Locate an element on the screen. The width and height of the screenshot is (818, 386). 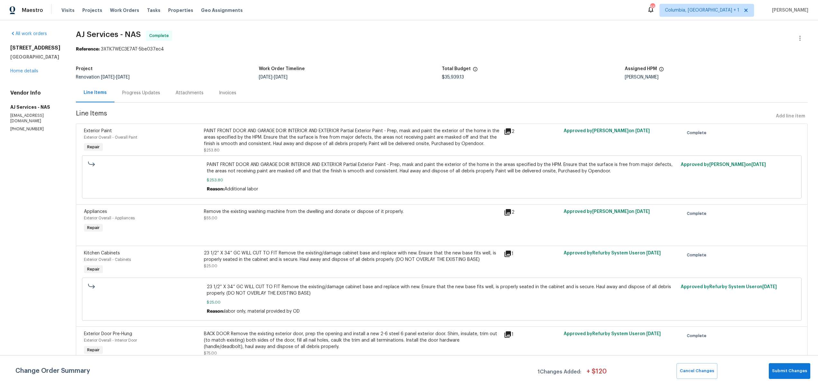
span: Line Items is located at coordinates (425, 116).